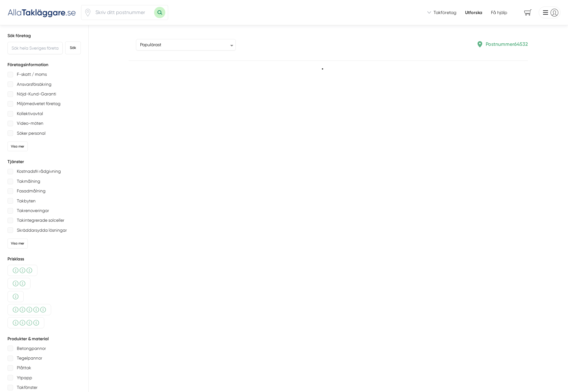 The height and width of the screenshot is (392, 568). Describe the element at coordinates (159, 12) in the screenshot. I see `button: Sök med postnummer` at that location.